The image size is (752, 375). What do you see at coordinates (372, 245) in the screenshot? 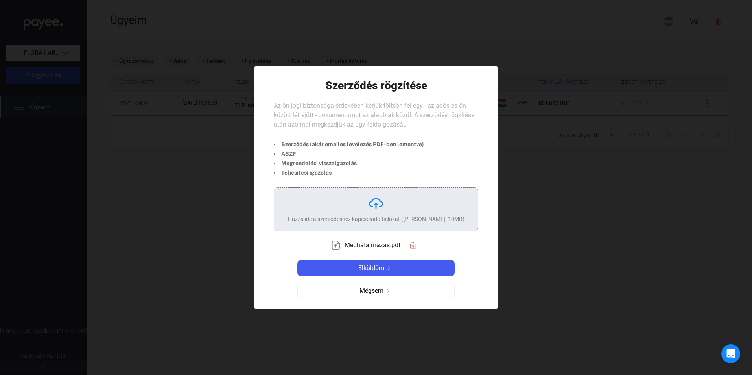
I see `span: Meghatalmazás.pdf` at bounding box center [372, 245].